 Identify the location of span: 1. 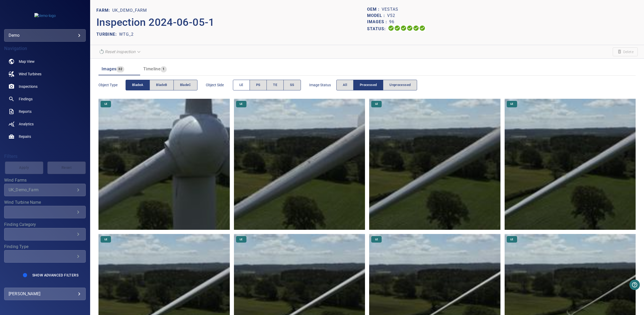
(163, 69).